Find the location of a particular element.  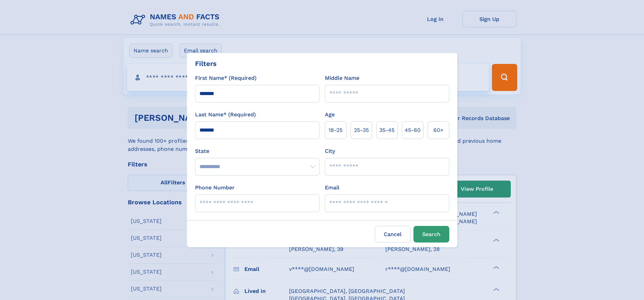

label: Phone Number is located at coordinates (215, 188).